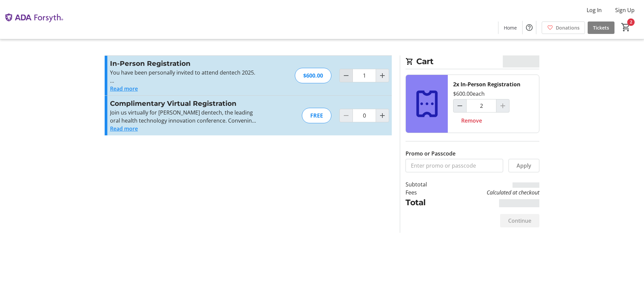 The image size is (644, 306). Describe the element at coordinates (33, 19) in the screenshot. I see `img: The ADA Forsyth Institute's Logo` at that location.